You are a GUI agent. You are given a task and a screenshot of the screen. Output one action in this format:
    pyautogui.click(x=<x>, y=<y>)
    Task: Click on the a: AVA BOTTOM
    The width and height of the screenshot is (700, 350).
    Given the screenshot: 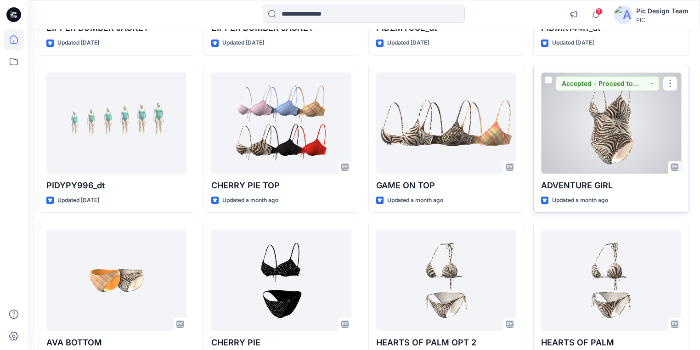 What is the action you would take?
    pyautogui.click(x=116, y=280)
    